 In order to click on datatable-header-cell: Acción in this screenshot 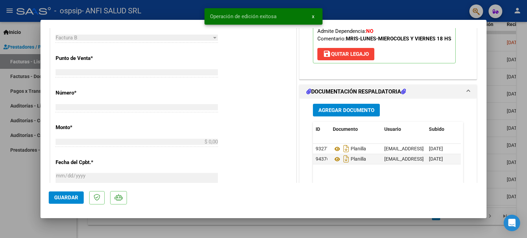, I will do `click(478, 129)`.